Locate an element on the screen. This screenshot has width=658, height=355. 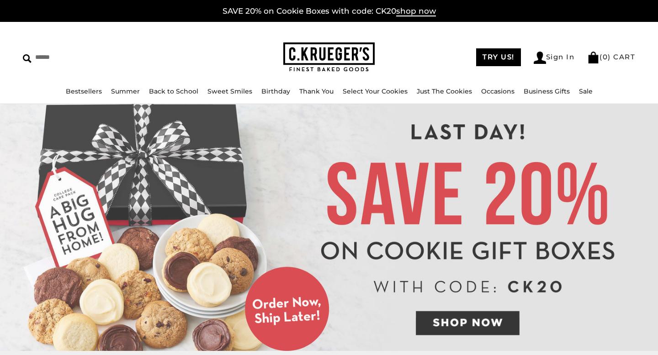
a: Thank You is located at coordinates (316, 91).